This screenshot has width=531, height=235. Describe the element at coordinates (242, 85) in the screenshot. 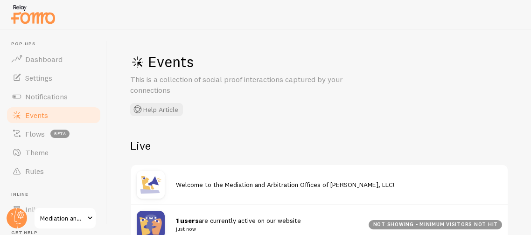

I see `p: This is a collection of social proof interactions captured by your connections` at that location.